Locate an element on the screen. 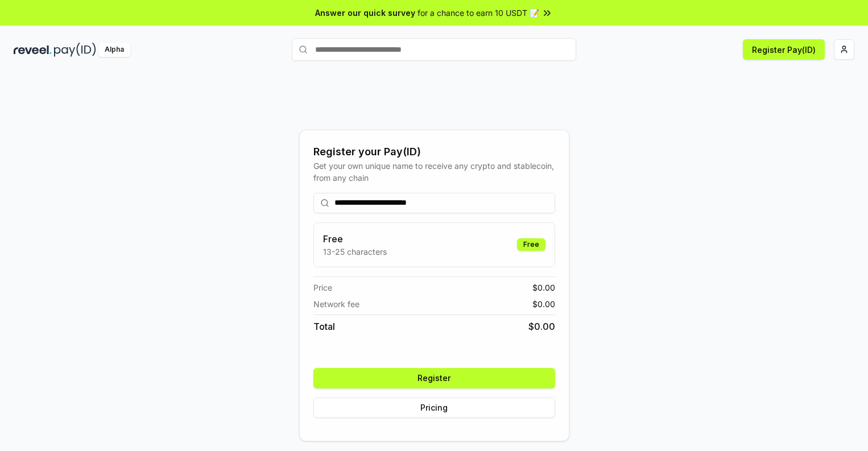 Image resolution: width=868 pixels, height=451 pixels. button: Register Pay(ID) is located at coordinates (784, 49).